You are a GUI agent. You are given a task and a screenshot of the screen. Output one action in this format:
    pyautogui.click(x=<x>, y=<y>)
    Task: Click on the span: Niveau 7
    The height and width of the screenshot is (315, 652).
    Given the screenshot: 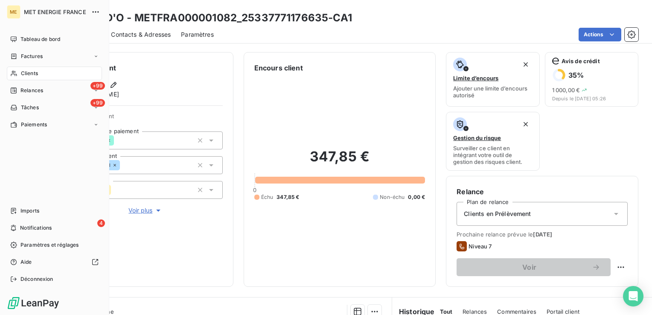 What is the action you would take?
    pyautogui.click(x=480, y=246)
    